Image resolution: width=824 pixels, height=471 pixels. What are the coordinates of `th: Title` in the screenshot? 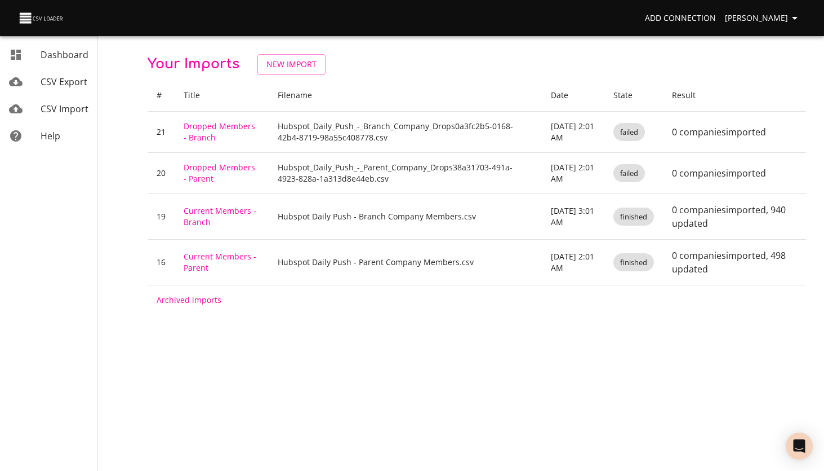 It's located at (221, 95).